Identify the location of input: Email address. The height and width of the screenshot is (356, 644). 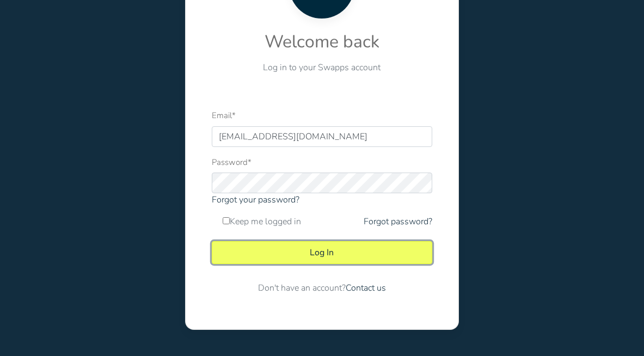
(322, 136).